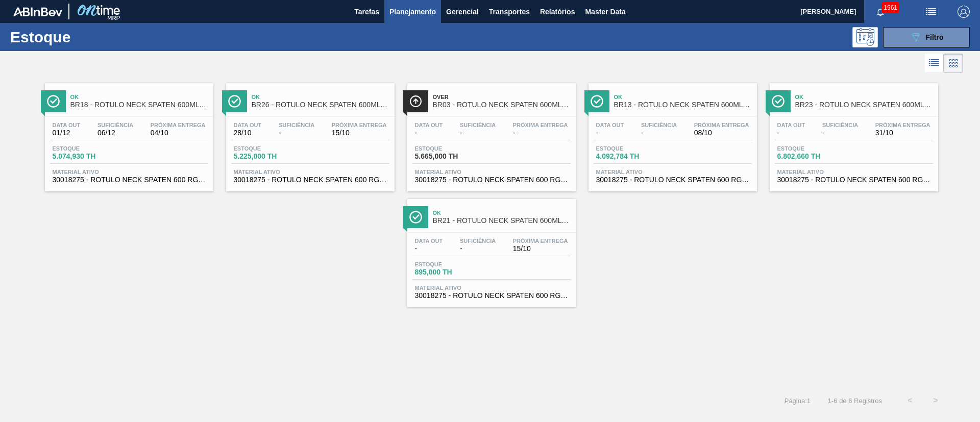 This screenshot has width=980, height=422. What do you see at coordinates (490, 249) in the screenshot?
I see `a: ÍconeOkBR21 - RÓTULO NECK SPATEN 600ML RGBData out-Suficiência-Próxima Entrega15/10Estoque895,000...` at bounding box center [490, 249].